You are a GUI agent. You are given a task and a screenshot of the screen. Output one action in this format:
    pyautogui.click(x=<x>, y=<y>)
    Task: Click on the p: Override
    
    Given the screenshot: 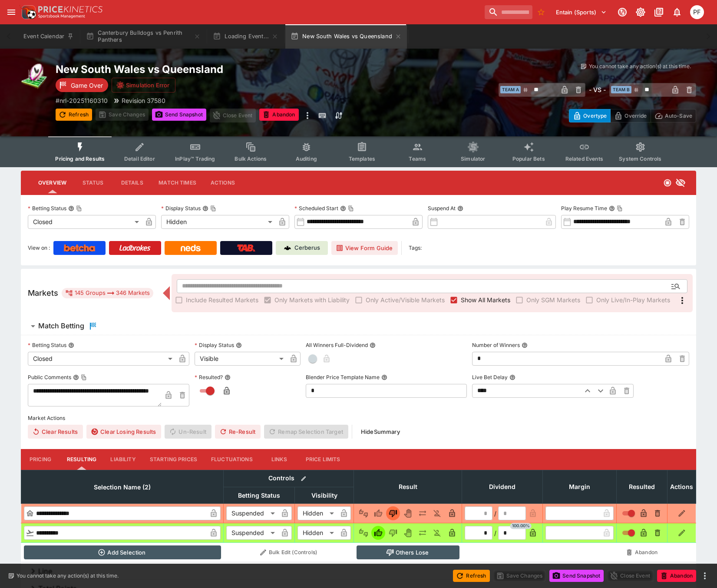 What is the action you would take?
    pyautogui.click(x=636, y=116)
    